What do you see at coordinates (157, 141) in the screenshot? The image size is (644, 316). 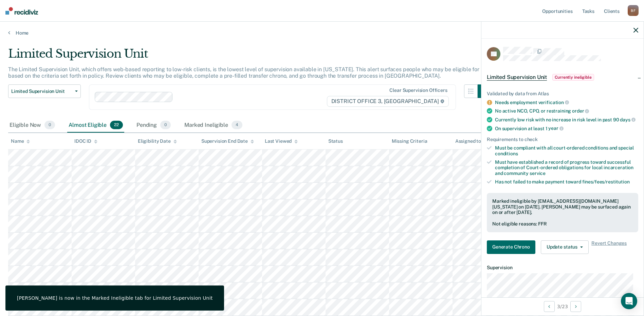 I see `div: Eligibility Date` at bounding box center [157, 141].